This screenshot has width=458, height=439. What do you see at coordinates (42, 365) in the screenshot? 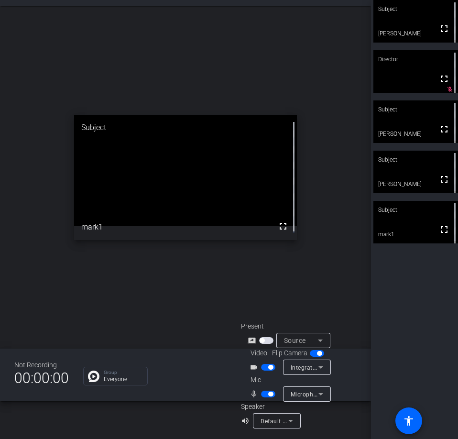
I see `div: Not Recording` at bounding box center [42, 365].